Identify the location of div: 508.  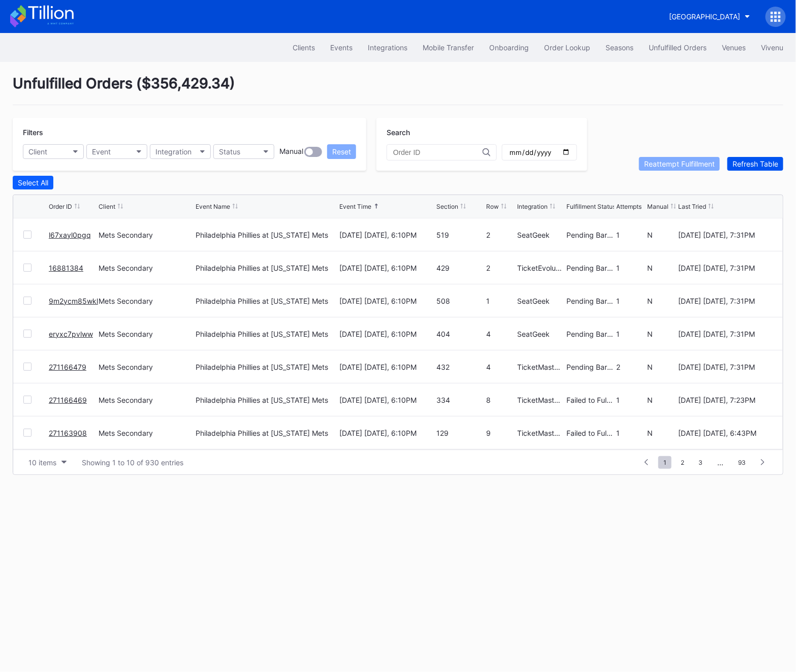
(460, 301).